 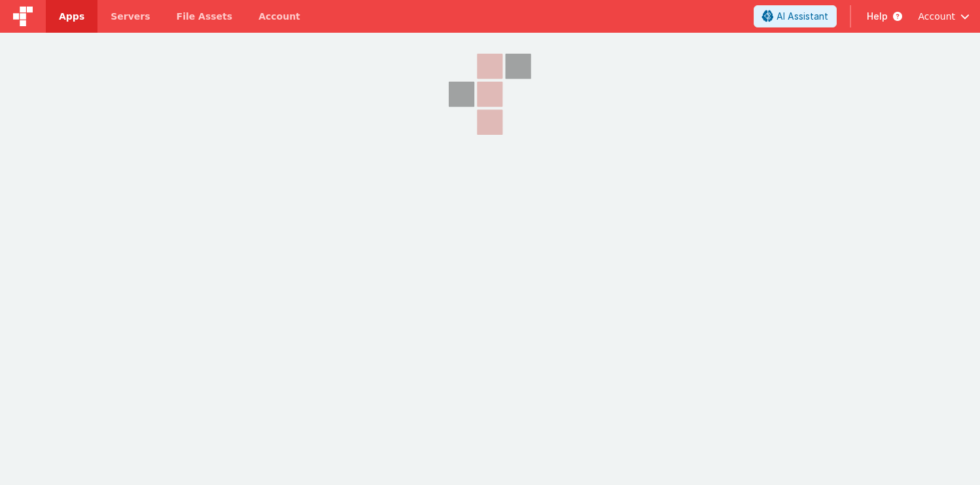 What do you see at coordinates (877, 16) in the screenshot?
I see `span: Help` at bounding box center [877, 16].